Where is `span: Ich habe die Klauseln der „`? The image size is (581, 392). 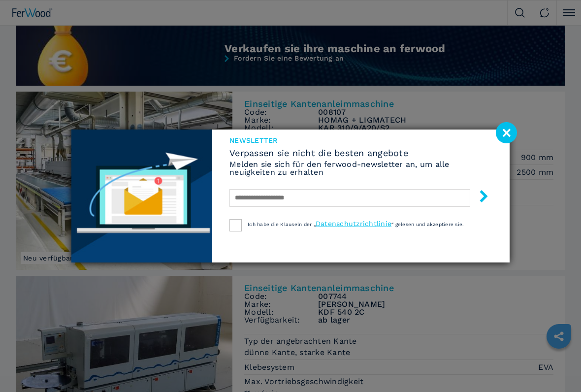 span: Ich habe die Klauseln der „ is located at coordinates (282, 224).